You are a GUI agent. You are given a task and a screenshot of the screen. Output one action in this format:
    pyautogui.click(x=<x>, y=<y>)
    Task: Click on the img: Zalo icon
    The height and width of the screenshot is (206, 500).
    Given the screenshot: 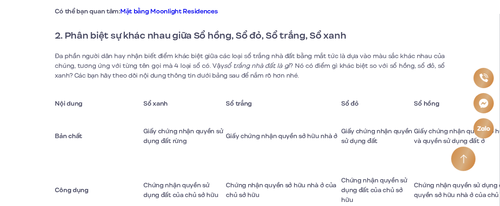 What is the action you would take?
    pyautogui.click(x=483, y=128)
    